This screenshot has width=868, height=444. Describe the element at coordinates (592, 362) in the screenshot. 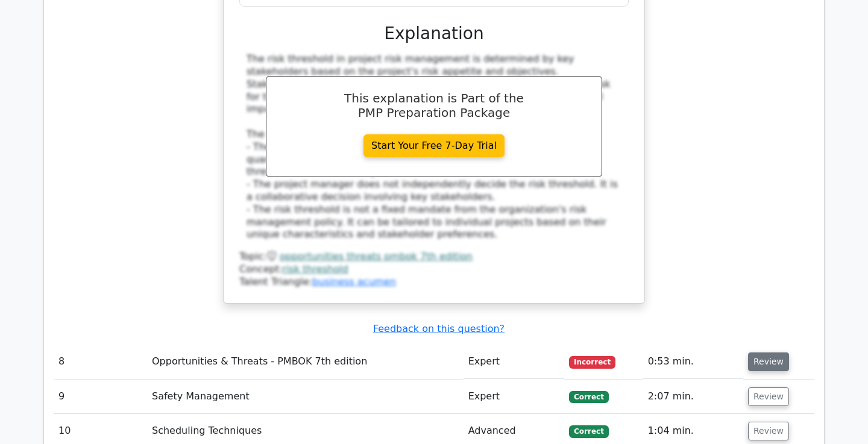

I see `span: Incorrect` at that location.